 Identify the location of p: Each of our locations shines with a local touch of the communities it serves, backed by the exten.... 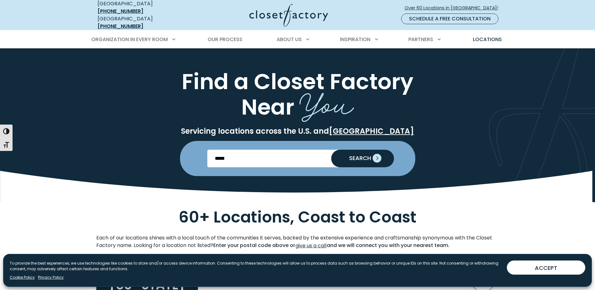
(298, 242).